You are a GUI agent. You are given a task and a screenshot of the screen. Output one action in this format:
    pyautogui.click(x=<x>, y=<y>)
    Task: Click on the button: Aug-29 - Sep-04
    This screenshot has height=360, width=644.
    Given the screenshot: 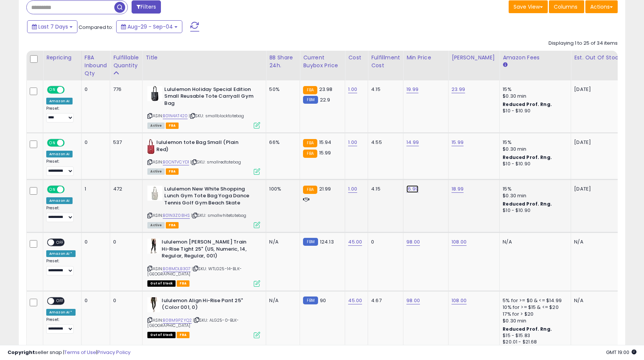 What is the action you would take?
    pyautogui.click(x=149, y=27)
    